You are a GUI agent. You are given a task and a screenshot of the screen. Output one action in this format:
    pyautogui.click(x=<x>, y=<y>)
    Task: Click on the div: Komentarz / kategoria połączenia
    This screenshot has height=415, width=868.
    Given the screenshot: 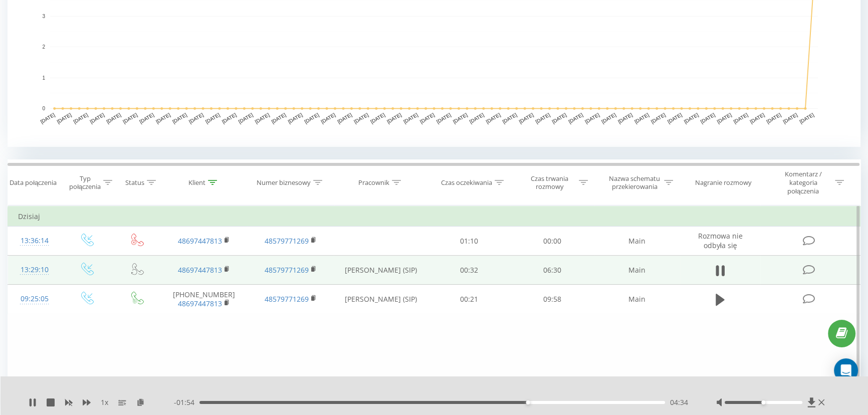 What is the action you would take?
    pyautogui.click(x=802, y=183)
    